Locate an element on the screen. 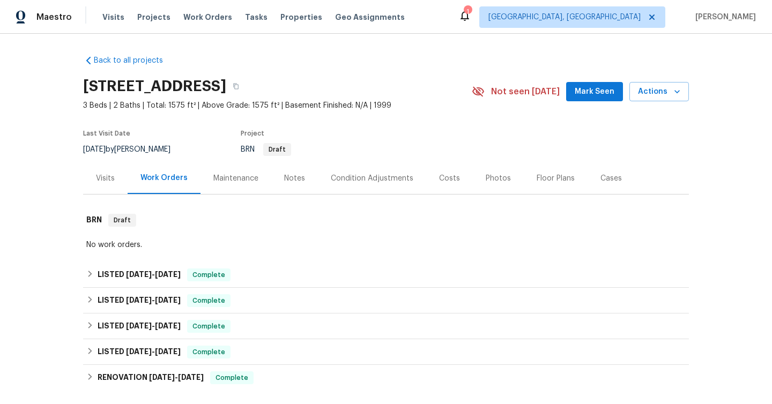 This screenshot has height=404, width=772. span: Actions is located at coordinates (659, 92).